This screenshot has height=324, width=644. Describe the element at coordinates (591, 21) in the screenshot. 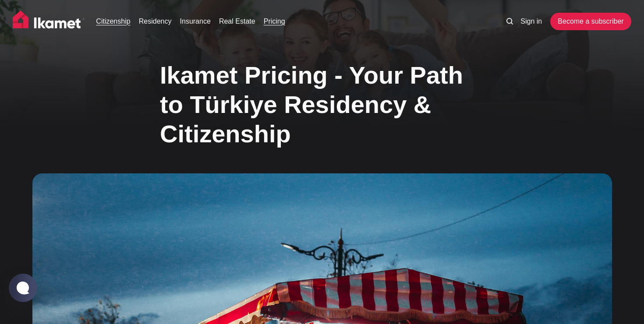

I see `a: Become a subscriber` at that location.